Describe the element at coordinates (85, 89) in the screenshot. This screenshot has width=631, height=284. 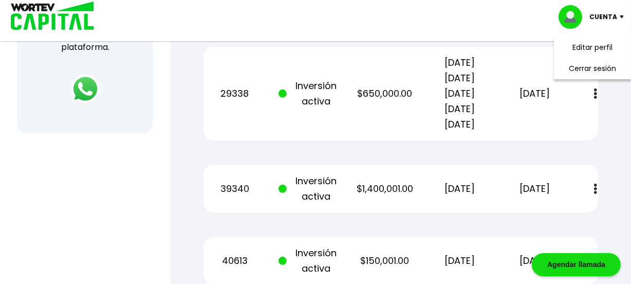
I see `img: logos_whatsapp-icon.242b2217.svg` at that location.